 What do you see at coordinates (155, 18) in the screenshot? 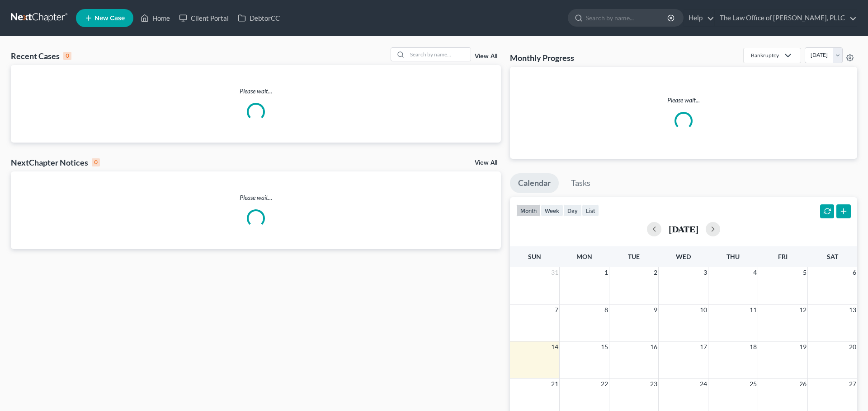
I see `a: Home` at bounding box center [155, 18].